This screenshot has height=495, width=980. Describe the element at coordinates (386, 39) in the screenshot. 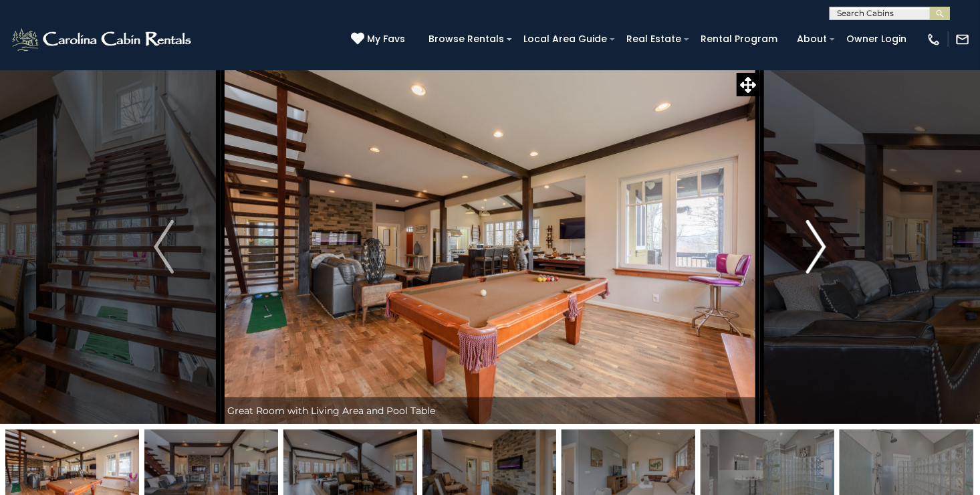

I see `span: My Favs` at that location.